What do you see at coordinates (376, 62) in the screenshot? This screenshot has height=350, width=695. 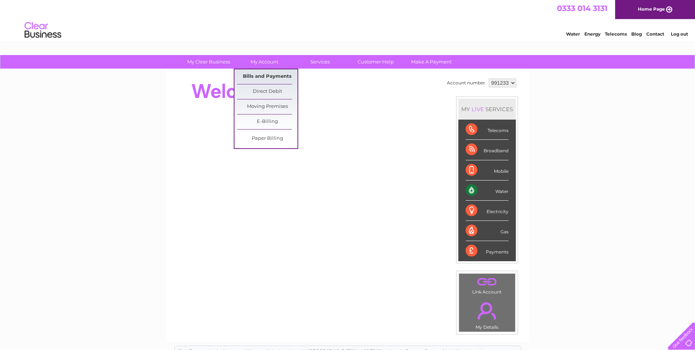 I see `a: Customer Help` at bounding box center [376, 62].